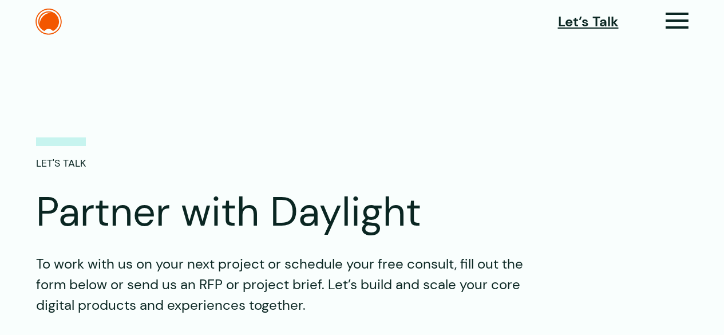 The width and height of the screenshot is (724, 335). What do you see at coordinates (589, 22) in the screenshot?
I see `a: Let’s Talk` at bounding box center [589, 22].